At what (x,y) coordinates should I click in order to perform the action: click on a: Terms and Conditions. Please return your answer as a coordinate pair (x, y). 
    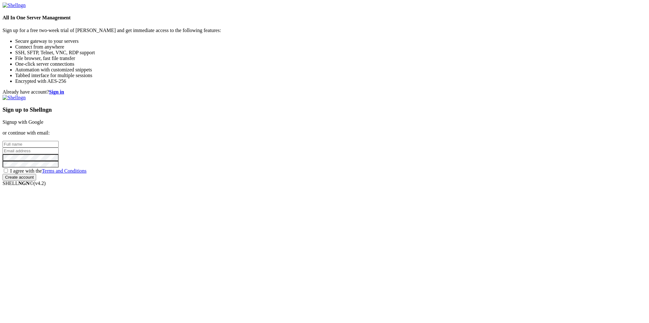
    Looking at the image, I should click on (64, 171).